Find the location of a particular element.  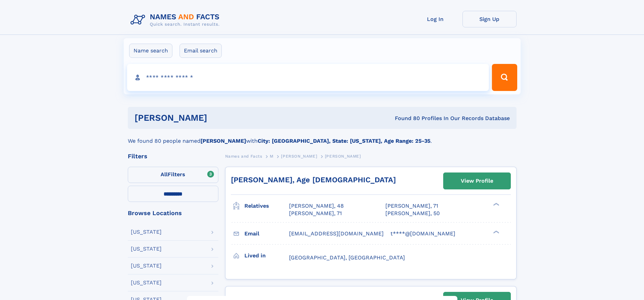

h3: Email is located at coordinates (266, 234).